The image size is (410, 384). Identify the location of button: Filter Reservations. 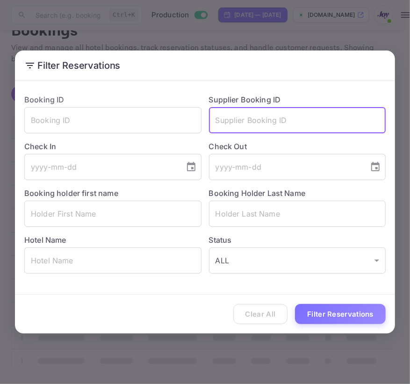
(340, 314).